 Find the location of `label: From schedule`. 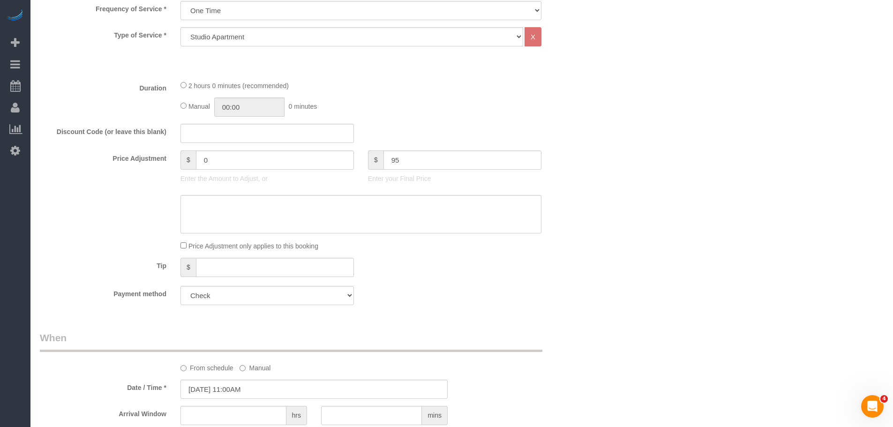

label: From schedule is located at coordinates (207, 366).